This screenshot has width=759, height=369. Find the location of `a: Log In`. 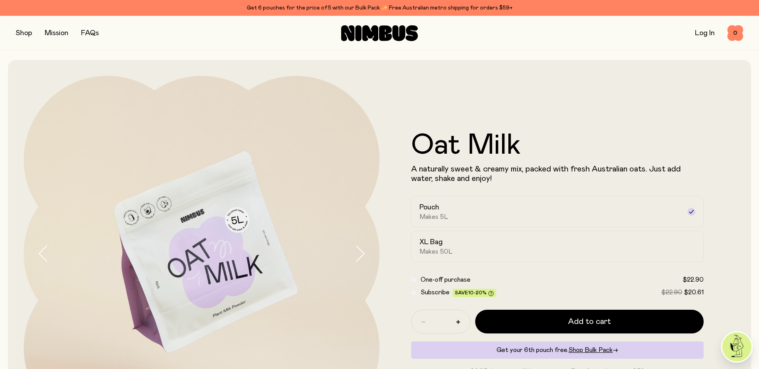

a: Log In is located at coordinates (705, 33).